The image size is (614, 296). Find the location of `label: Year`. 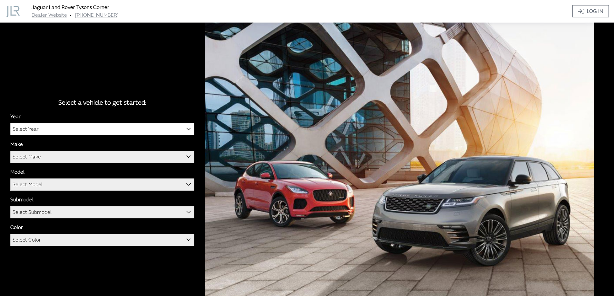

label: Year is located at coordinates (15, 117).